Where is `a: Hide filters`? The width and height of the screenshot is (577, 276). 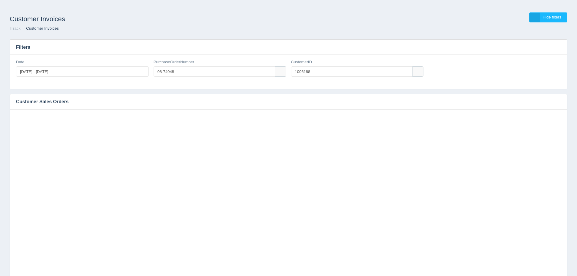 a: Hide filters is located at coordinates (548, 17).